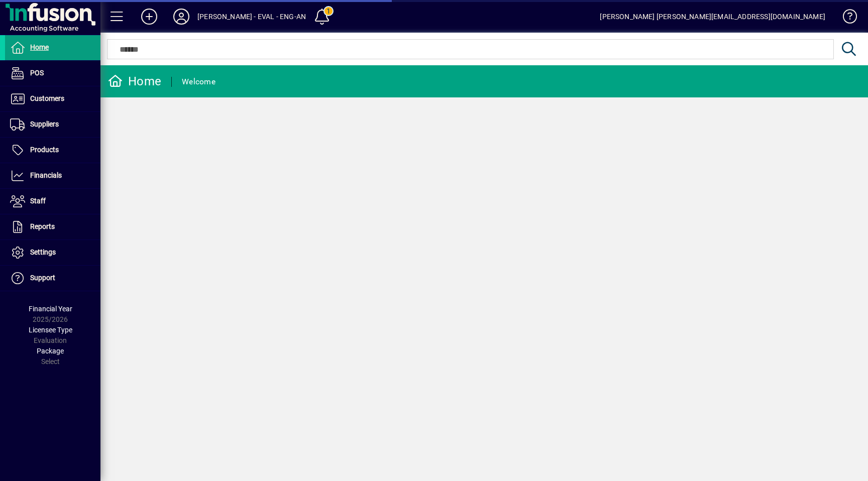  Describe the element at coordinates (53, 124) in the screenshot. I see `a: Suppliers` at that location.